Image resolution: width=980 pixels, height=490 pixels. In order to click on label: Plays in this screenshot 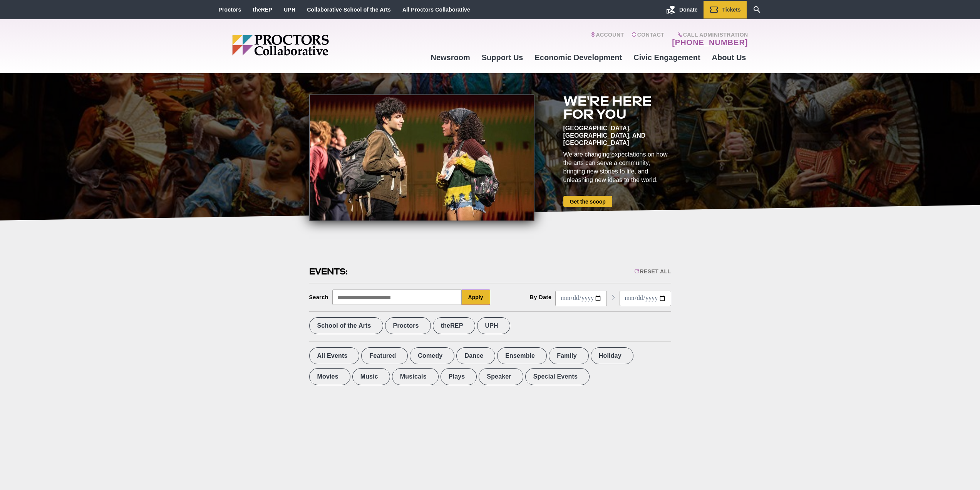, I will do `click(459, 376)`.